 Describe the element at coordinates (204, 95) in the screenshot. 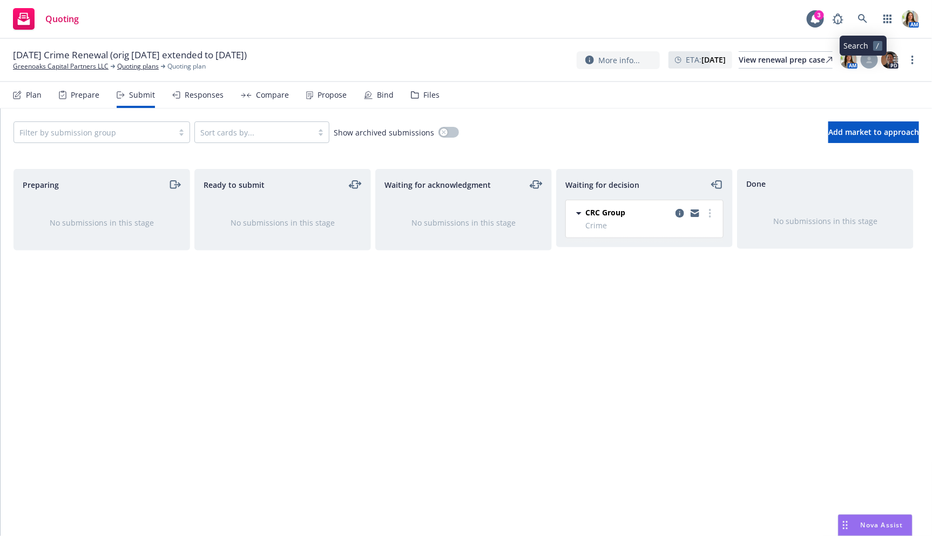

I see `div: Responses` at that location.